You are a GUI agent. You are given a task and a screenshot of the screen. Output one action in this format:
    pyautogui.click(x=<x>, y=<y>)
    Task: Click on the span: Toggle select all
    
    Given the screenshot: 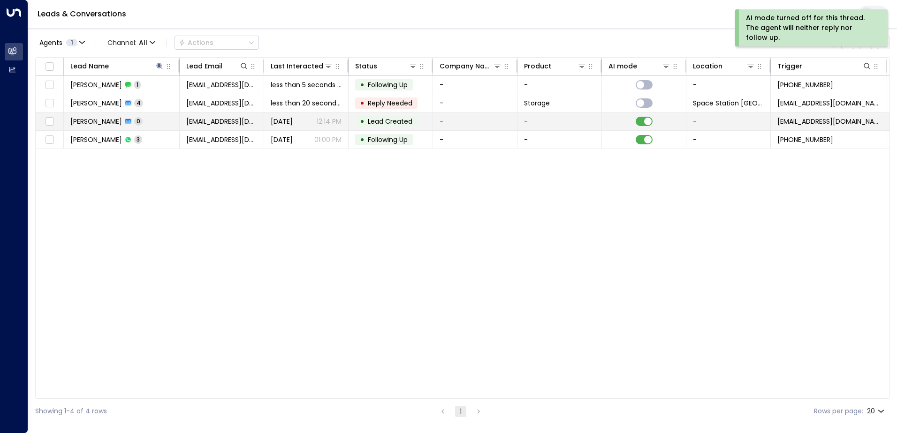 What is the action you would take?
    pyautogui.click(x=49, y=67)
    